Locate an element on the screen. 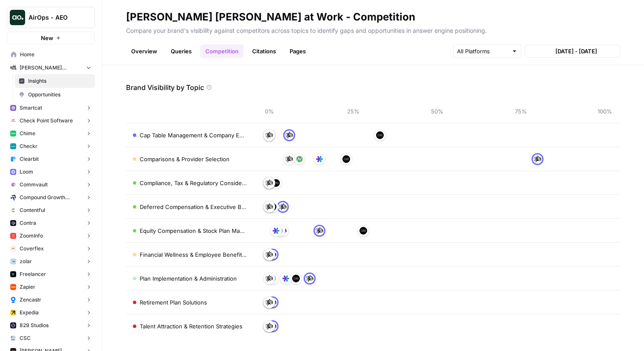 This screenshot has height=351, width=644. a: Queries is located at coordinates (181, 51).